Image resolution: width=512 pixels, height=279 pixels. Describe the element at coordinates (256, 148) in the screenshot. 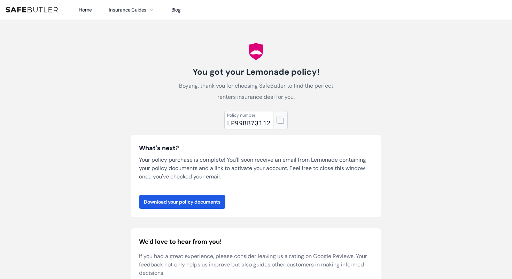

I see `h3: What's next?` at that location.